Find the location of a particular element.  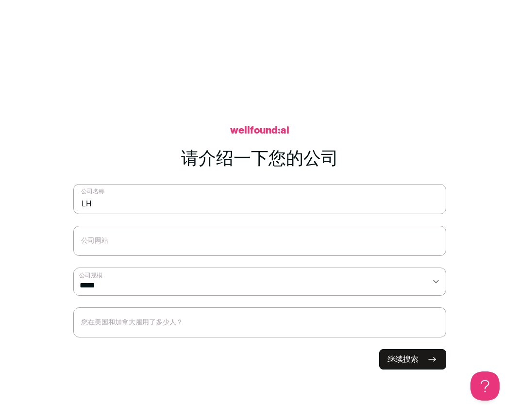

input: 公司名称 is located at coordinates (260, 199).